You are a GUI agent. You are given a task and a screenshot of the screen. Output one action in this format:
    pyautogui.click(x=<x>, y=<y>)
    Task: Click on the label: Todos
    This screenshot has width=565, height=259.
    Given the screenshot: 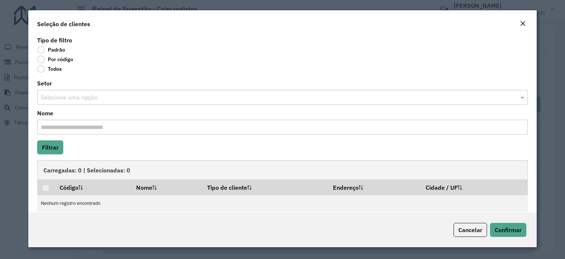 What is the action you would take?
    pyautogui.click(x=49, y=69)
    